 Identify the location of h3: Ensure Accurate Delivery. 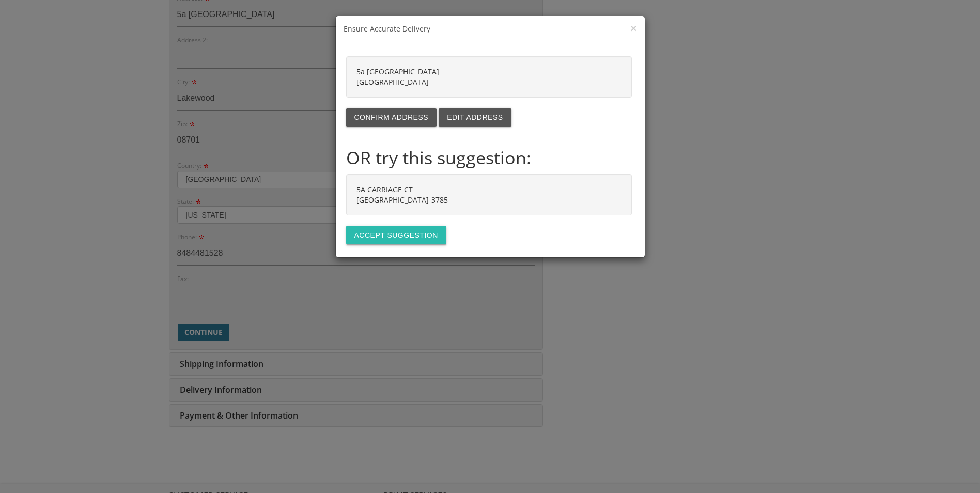
(490, 29).